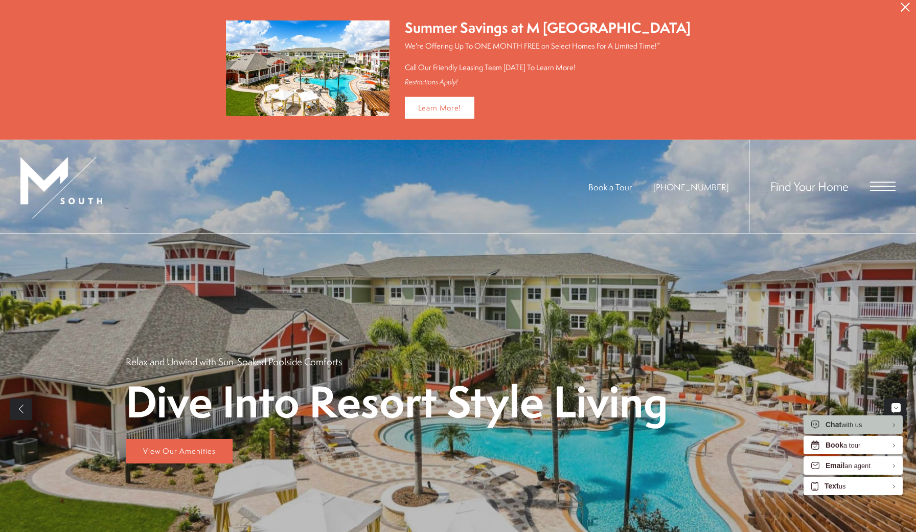  I want to click on a: View Our Amenities, so click(179, 451).